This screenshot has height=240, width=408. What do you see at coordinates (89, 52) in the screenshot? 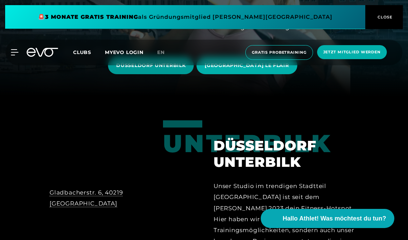
I see `a: Clubs` at bounding box center [89, 52].